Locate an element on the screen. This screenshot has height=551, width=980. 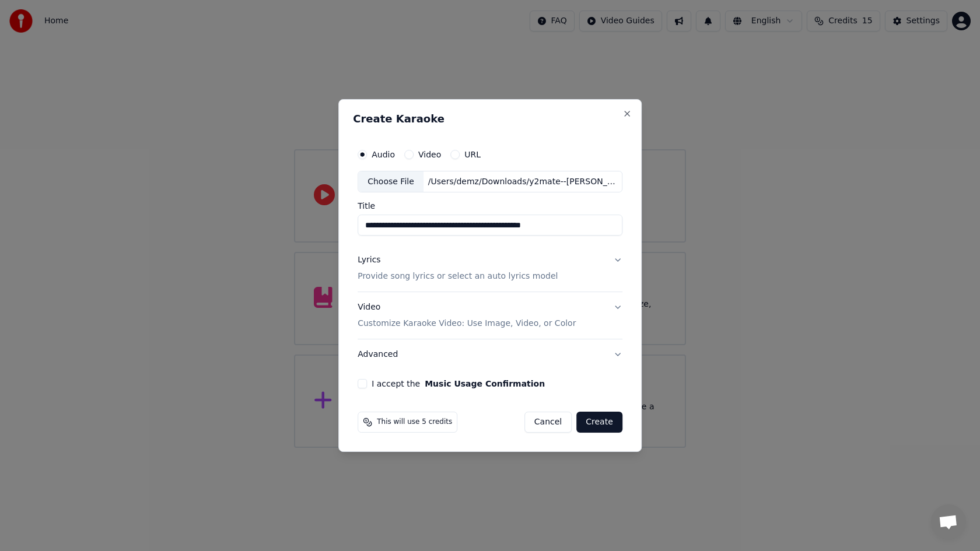
button: LyricsProvide song lyrics or select an auto lyrics model is located at coordinates (490, 269).